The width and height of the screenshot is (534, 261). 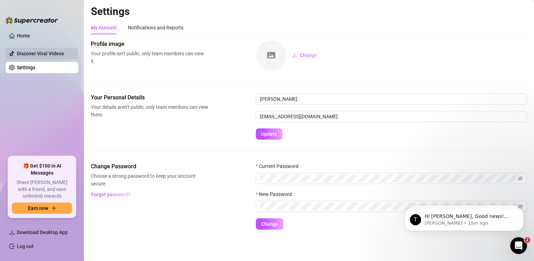 What do you see at coordinates (42, 232) in the screenshot?
I see `span: Download Desktop App` at bounding box center [42, 232].